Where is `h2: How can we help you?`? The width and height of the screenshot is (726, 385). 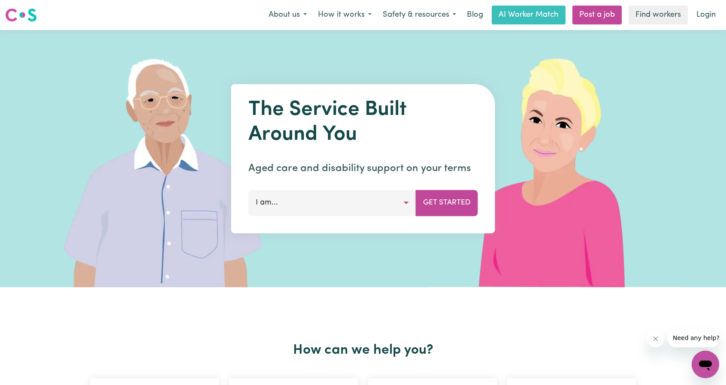
h2: How can we help you? is located at coordinates (363, 351).